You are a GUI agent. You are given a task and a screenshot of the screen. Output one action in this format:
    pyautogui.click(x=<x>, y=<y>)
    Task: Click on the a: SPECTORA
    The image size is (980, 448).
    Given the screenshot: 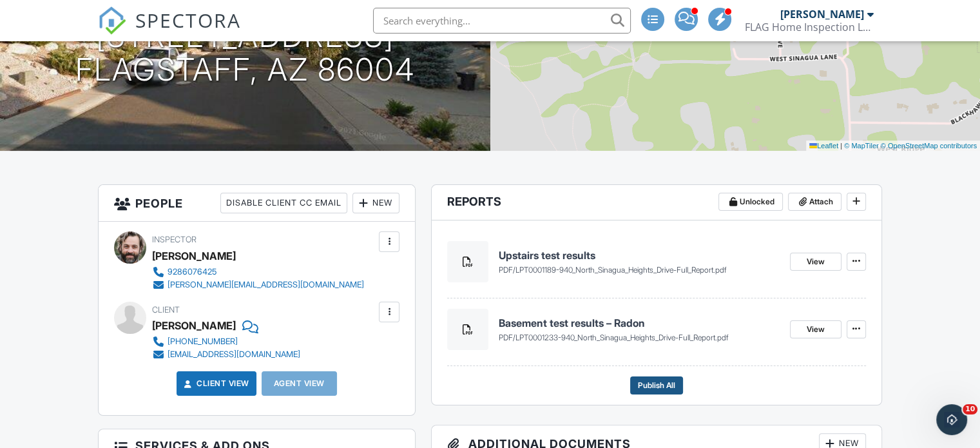 What is the action you would take?
    pyautogui.click(x=170, y=31)
    